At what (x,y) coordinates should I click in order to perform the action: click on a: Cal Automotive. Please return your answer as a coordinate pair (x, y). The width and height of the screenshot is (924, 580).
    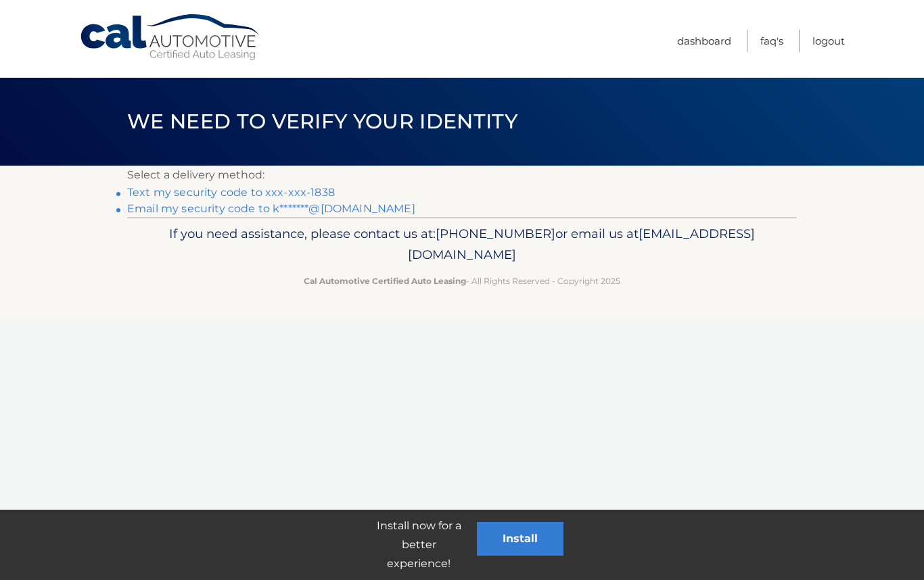
    Looking at the image, I should click on (170, 38).